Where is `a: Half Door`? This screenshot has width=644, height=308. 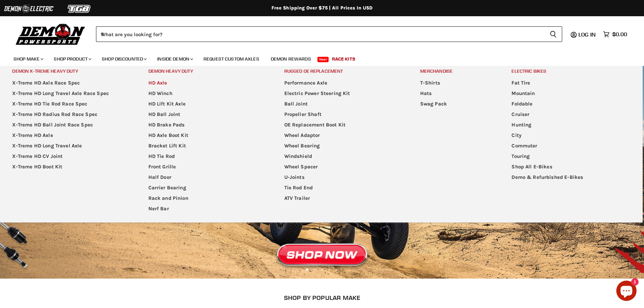 a: Half Door is located at coordinates (207, 177).